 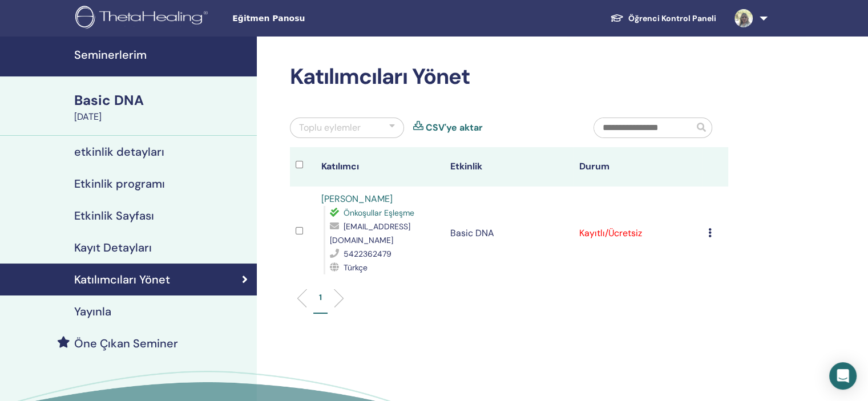 I want to click on h4: Etkinlik programı, so click(x=119, y=184).